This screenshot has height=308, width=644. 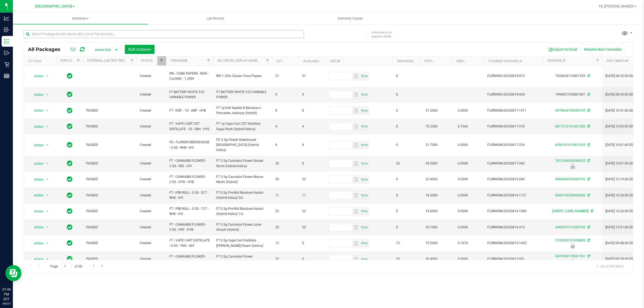 I want to click on span: FT - CANNABIS FLOWER - 3.5G - STW - HYB, so click(x=190, y=179).